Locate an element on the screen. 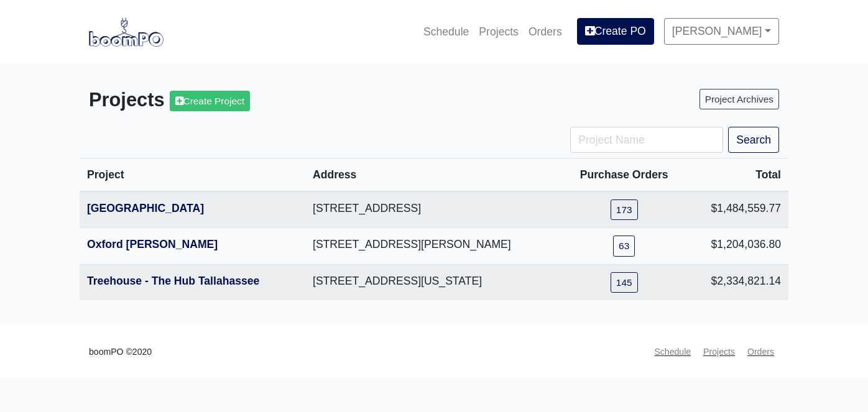 This screenshot has height=412, width=868. a: Create PO is located at coordinates (615, 31).